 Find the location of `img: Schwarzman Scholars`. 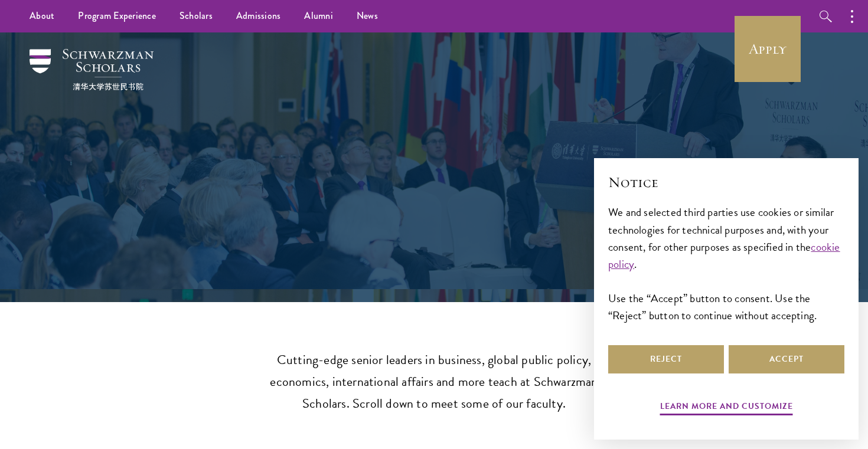

img: Schwarzman Scholars is located at coordinates (91, 70).